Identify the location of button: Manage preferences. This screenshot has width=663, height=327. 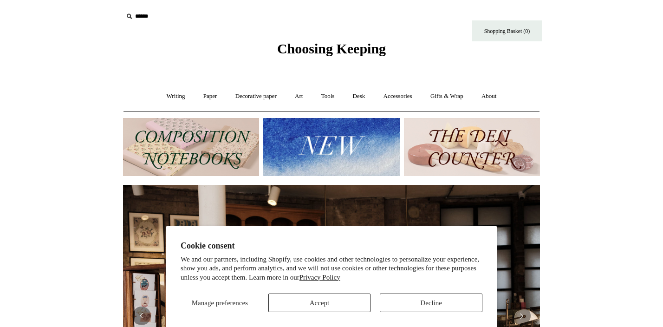
(220, 303).